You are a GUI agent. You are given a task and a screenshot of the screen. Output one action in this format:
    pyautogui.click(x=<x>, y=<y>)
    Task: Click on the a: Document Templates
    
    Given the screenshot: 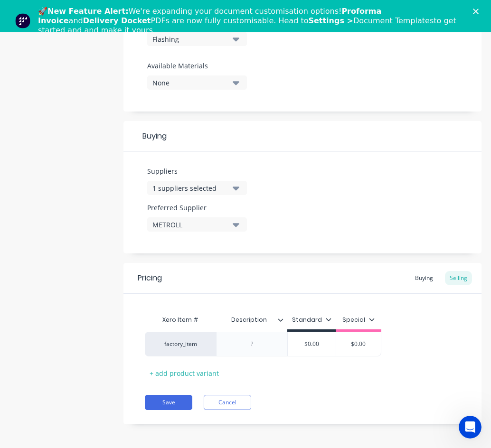 What is the action you would take?
    pyautogui.click(x=393, y=21)
    